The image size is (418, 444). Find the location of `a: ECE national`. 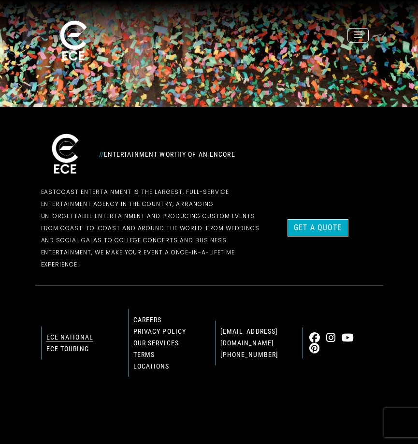

a: ECE national is located at coordinates (70, 337).